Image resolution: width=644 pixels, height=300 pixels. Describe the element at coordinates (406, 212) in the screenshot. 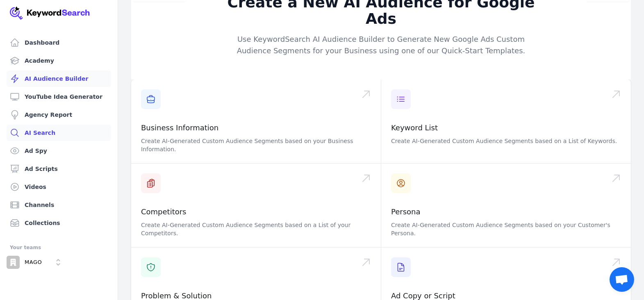

I see `a: Persona` at that location.